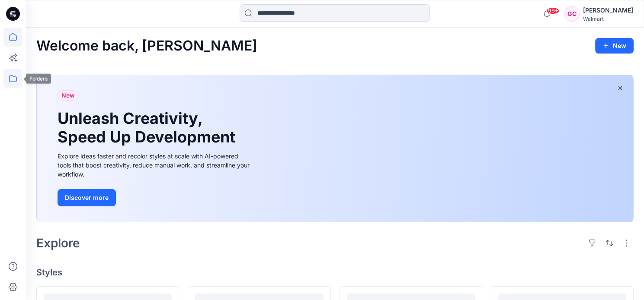  I want to click on h2: Explore, so click(58, 243).